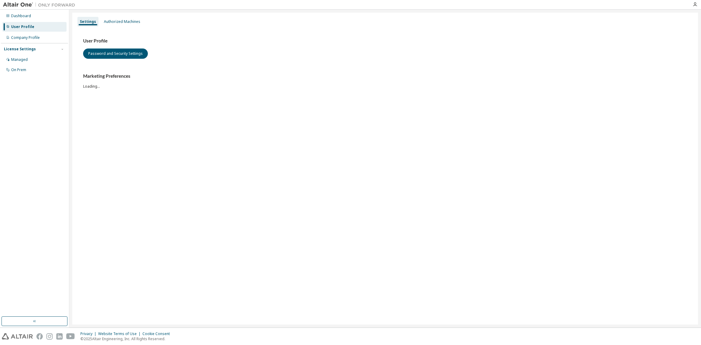  I want to click on img: youtube.svg, so click(70, 336).